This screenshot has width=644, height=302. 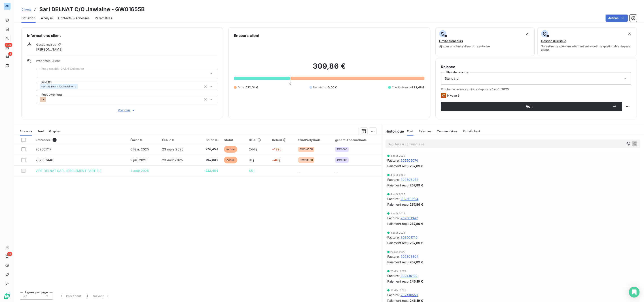 I want to click on span: Propriétés Client, so click(x=127, y=62).